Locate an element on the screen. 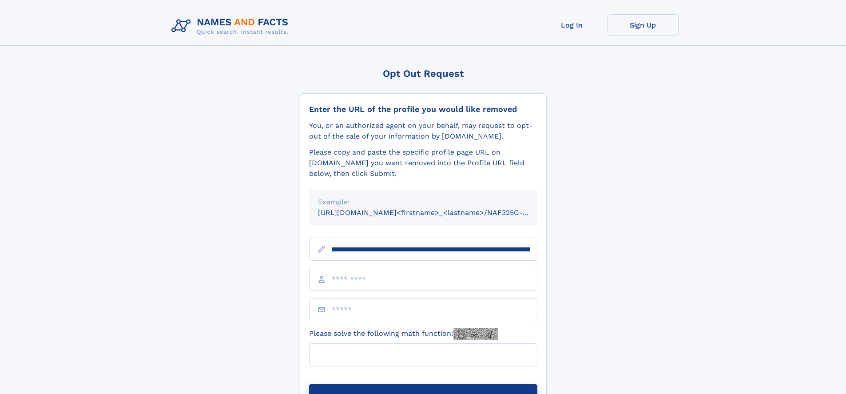  div: You, or an authorized agent on your behalf, may request to opt-out of the sale of your informatio... is located at coordinates (423, 131).